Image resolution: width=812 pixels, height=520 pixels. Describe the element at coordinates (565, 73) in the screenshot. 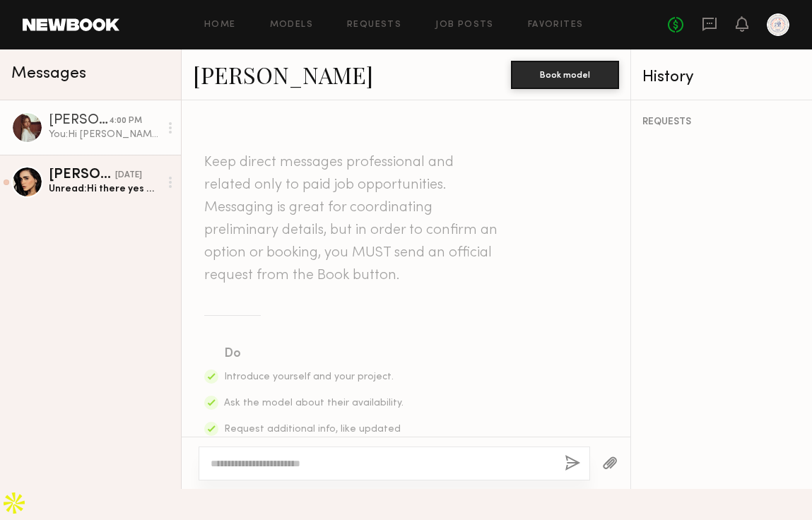

I see `a: Book model` at that location.